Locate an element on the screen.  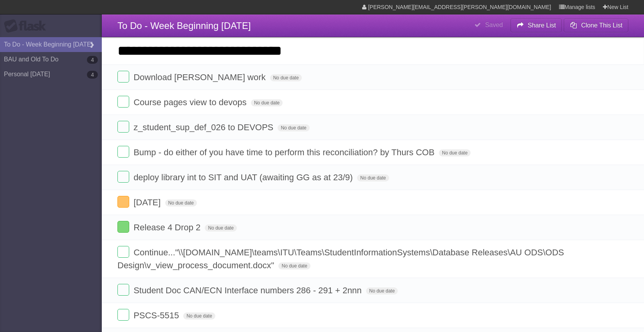
span: PSCS-5515 is located at coordinates (157, 315).